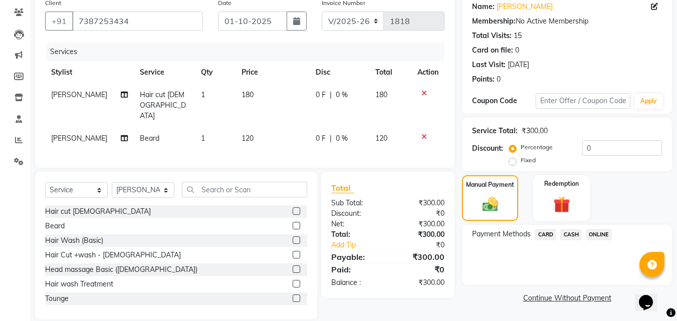 The image size is (677, 321). What do you see at coordinates (356, 235) in the screenshot?
I see `div: Total:` at bounding box center [356, 235].